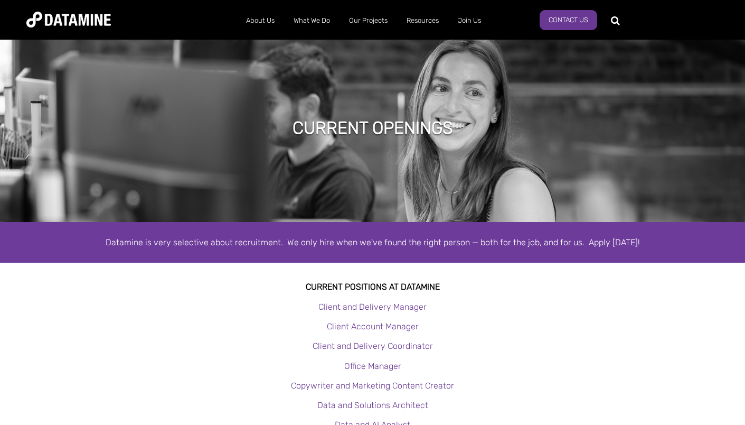 Image resolution: width=745 pixels, height=425 pixels. Describe the element at coordinates (373, 326) in the screenshot. I see `a: Client Account Manager` at that location.